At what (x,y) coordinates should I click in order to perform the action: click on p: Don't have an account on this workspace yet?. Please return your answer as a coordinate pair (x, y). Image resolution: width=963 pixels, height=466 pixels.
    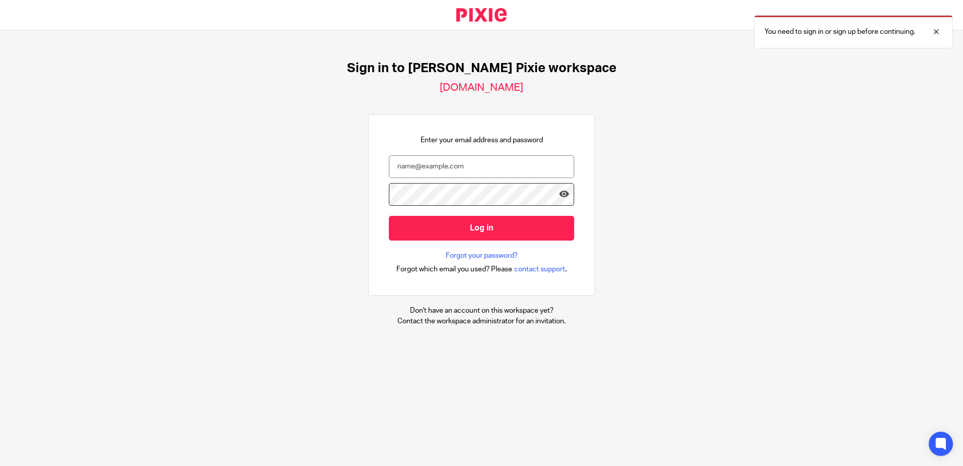
    Looking at the image, I should click on (482, 310).